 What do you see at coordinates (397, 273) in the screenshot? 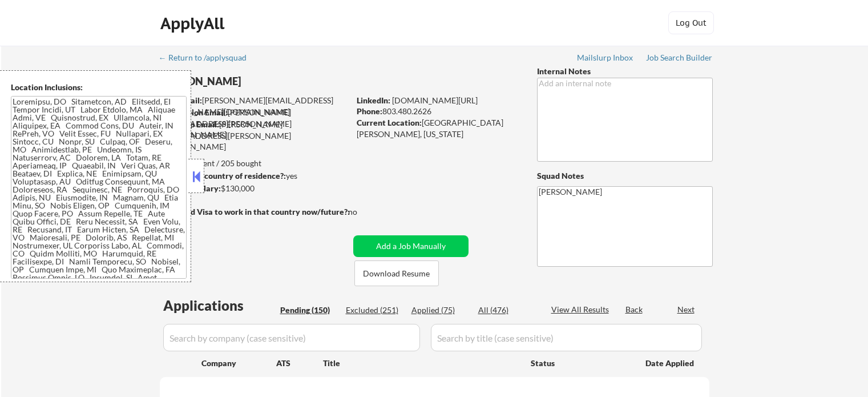
I see `button: Download Resume` at bounding box center [397, 273].